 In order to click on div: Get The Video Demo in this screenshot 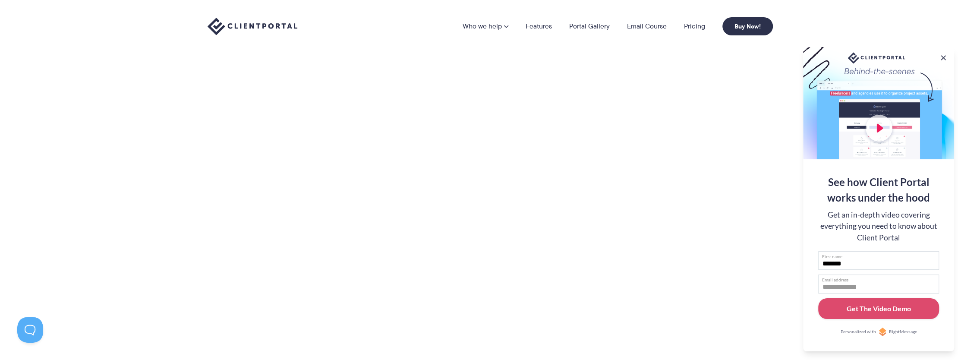, I will do `click(879, 309)`.